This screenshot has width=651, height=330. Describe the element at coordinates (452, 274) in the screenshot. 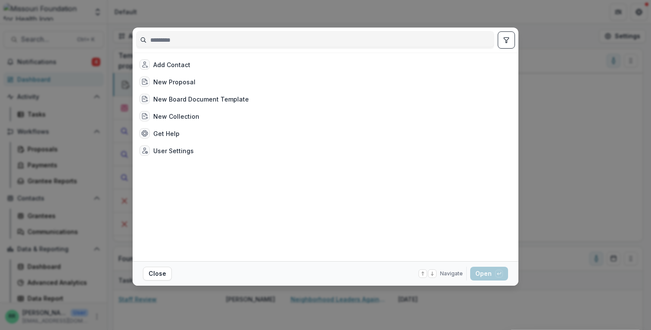

I see `span: Navigate` at that location.